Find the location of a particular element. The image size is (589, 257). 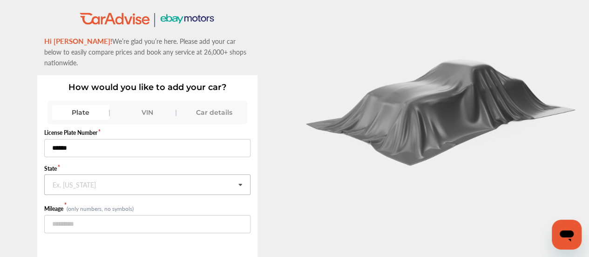

div: Car details is located at coordinates (214, 112).